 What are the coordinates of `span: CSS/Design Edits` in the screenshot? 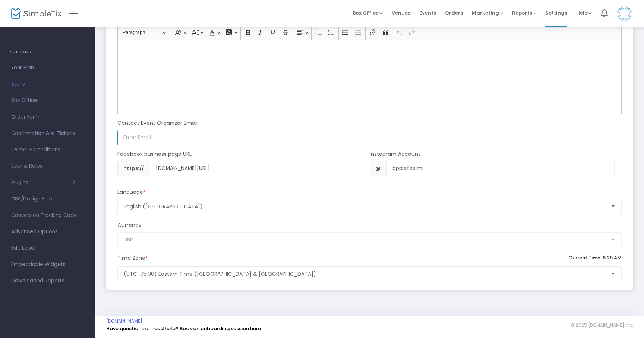 It's located at (48, 199).